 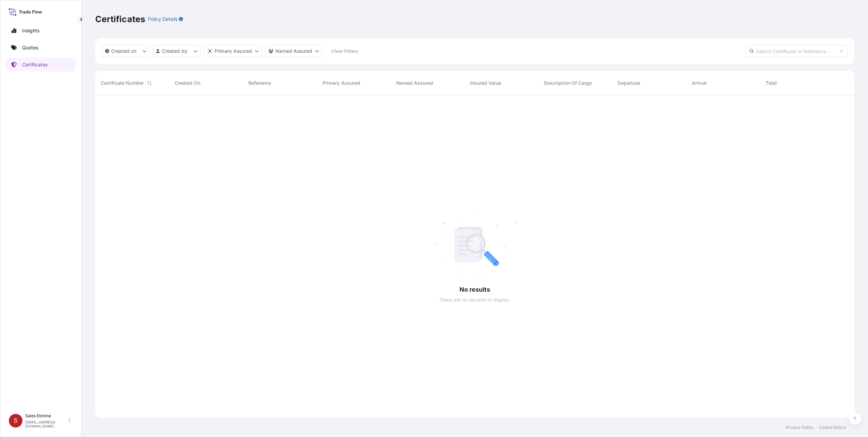 I want to click on p: Cookie Notice, so click(x=833, y=427).